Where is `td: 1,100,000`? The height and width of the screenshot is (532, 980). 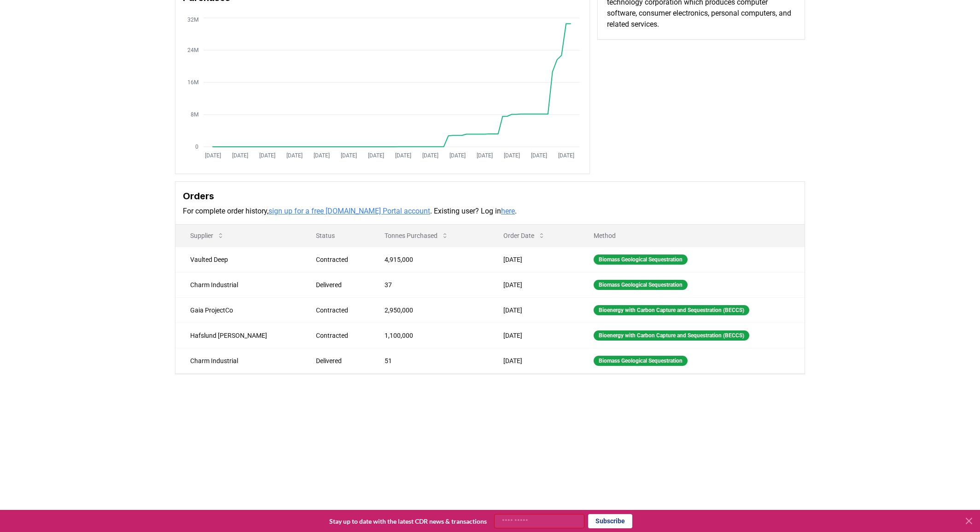
td: 1,100,000 is located at coordinates (429, 335).